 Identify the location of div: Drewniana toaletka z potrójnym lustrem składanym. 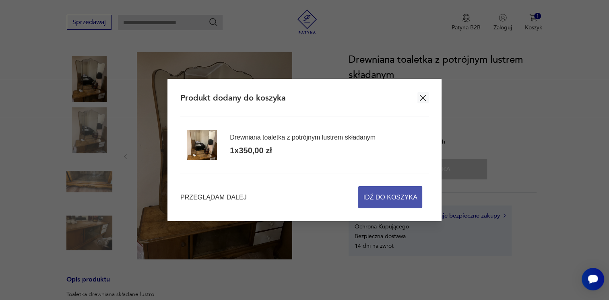
(303, 138).